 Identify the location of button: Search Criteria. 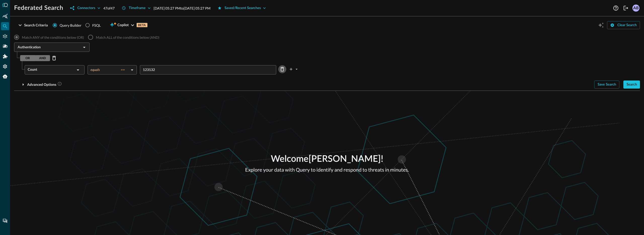
(32, 25).